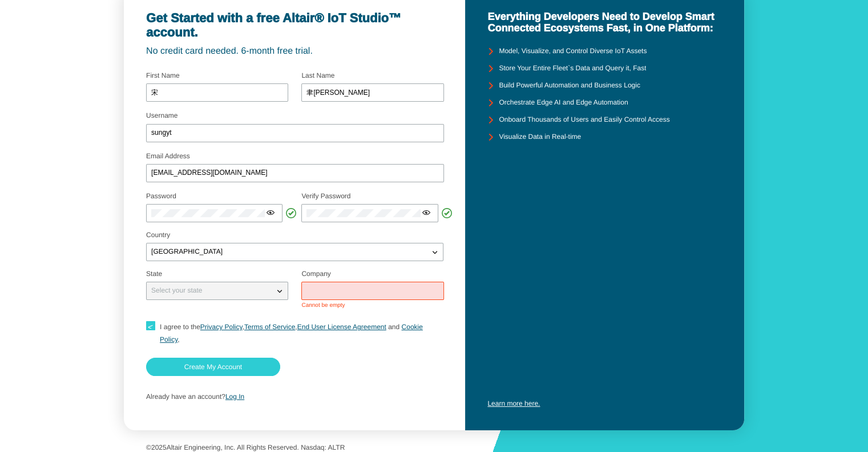 This screenshot has height=452, width=868. What do you see at coordinates (167, 156) in the screenshot?
I see `label: Email Address` at bounding box center [167, 156].